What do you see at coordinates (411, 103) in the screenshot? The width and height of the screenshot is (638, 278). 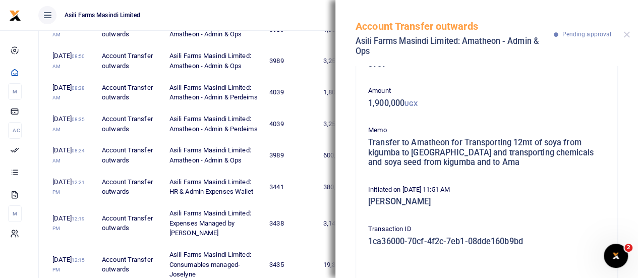 I see `small: UGX` at bounding box center [411, 103].